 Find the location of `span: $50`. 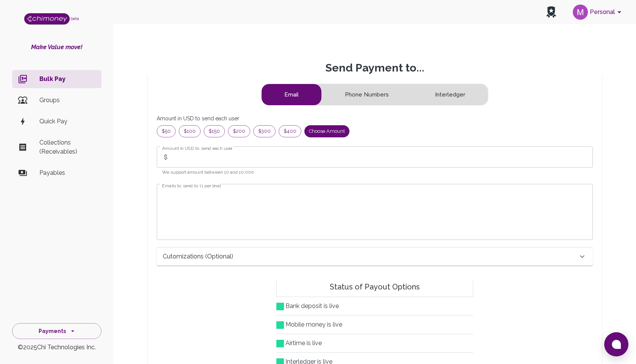

span: $50 is located at coordinates (166, 131).